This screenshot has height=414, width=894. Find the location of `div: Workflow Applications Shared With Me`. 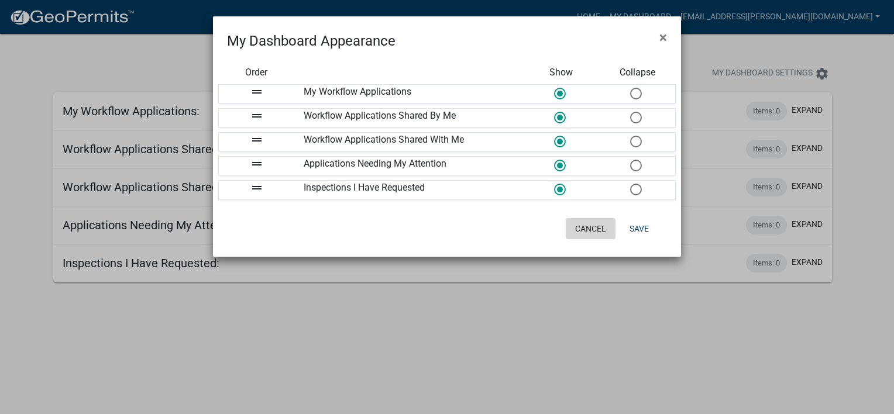

div: Workflow Applications Shared With Me is located at coordinates (409, 142).